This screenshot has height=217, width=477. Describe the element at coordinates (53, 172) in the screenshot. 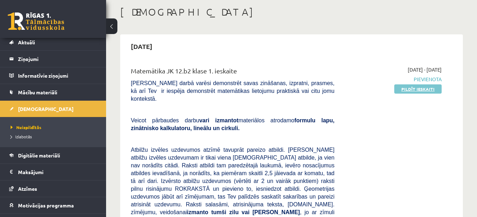

I see `a: Maksājumi` at that location.